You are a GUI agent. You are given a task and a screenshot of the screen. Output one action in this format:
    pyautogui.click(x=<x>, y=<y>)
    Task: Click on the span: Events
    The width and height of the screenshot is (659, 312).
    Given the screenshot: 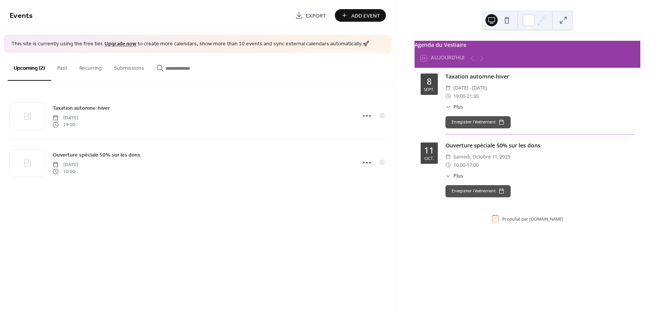 What is the action you would take?
    pyautogui.click(x=21, y=16)
    